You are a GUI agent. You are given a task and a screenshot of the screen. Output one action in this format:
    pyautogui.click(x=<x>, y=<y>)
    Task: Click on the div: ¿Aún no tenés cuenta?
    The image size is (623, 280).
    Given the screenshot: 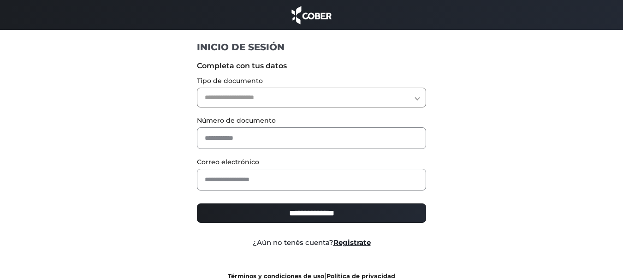 What is the action you would take?
    pyautogui.click(x=311, y=243)
    